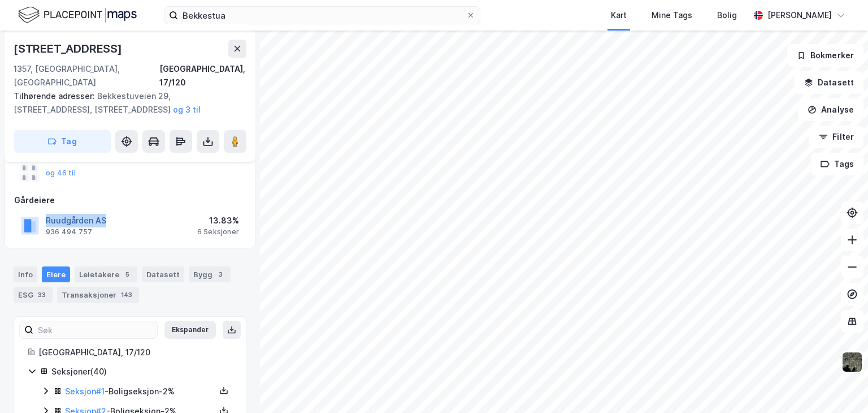  Describe the element at coordinates (41, 295) in the screenshot. I see `div: 33` at that location.